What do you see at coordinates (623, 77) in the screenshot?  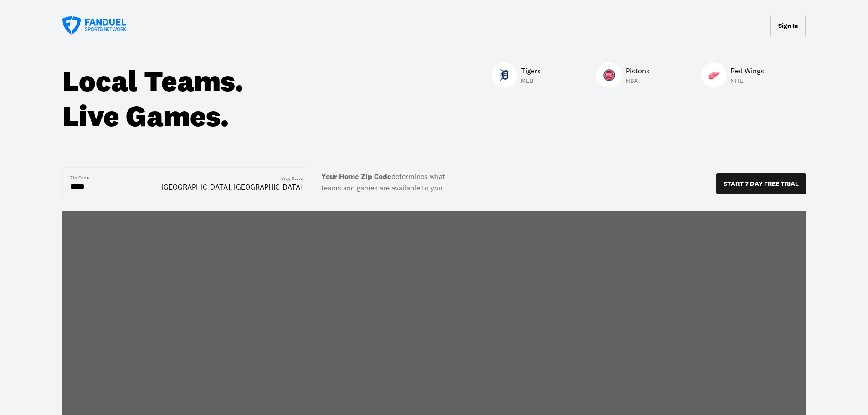 I see `a: PistonsPistonsPistonsNBA` at bounding box center [623, 77].